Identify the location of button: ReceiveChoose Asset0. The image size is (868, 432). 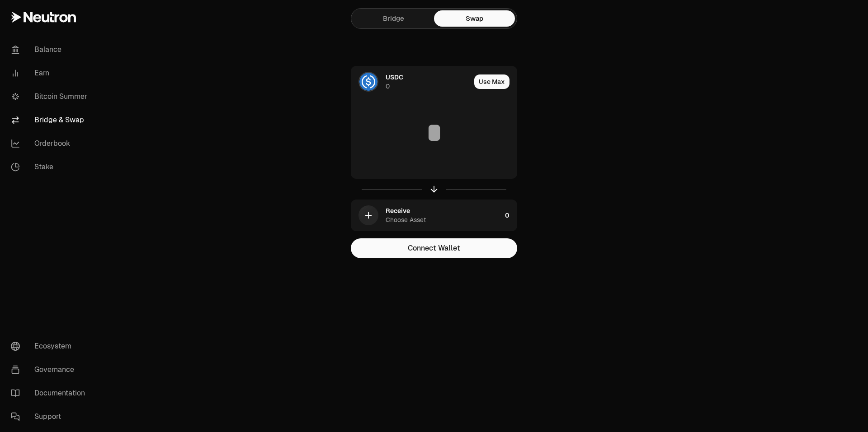
(434, 216).